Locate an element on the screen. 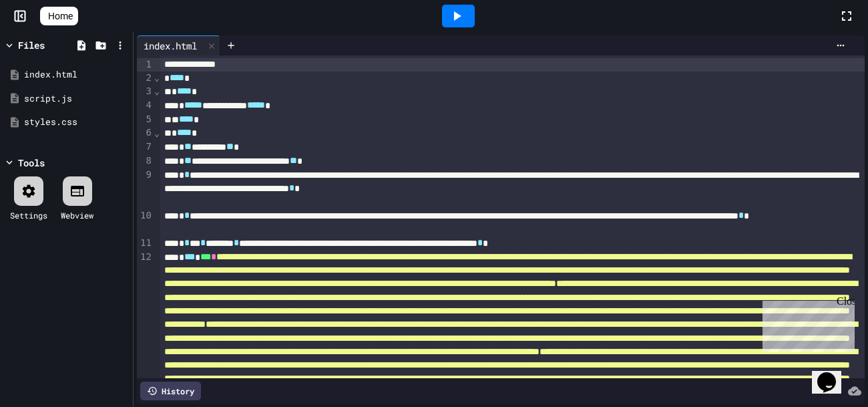 This screenshot has width=868, height=407. a: Home is located at coordinates (59, 16).